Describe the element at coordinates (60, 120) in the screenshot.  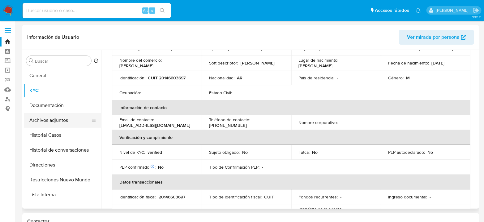
I see `button: Archivos adjuntos` at that location.